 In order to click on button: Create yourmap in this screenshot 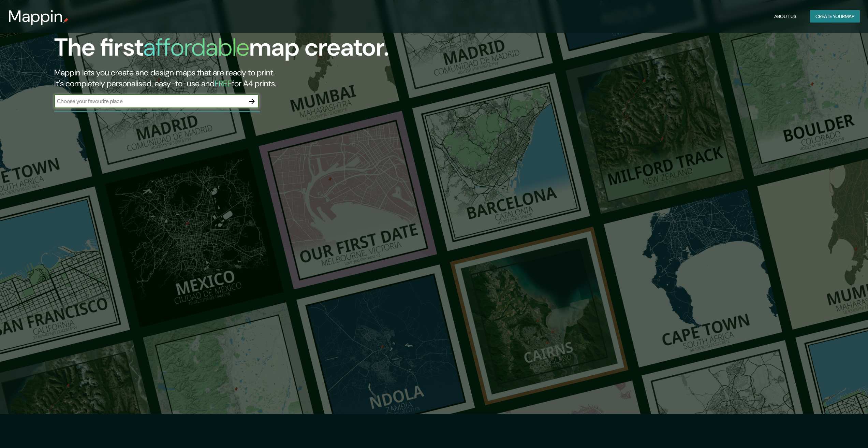, I will do `click(835, 17)`.